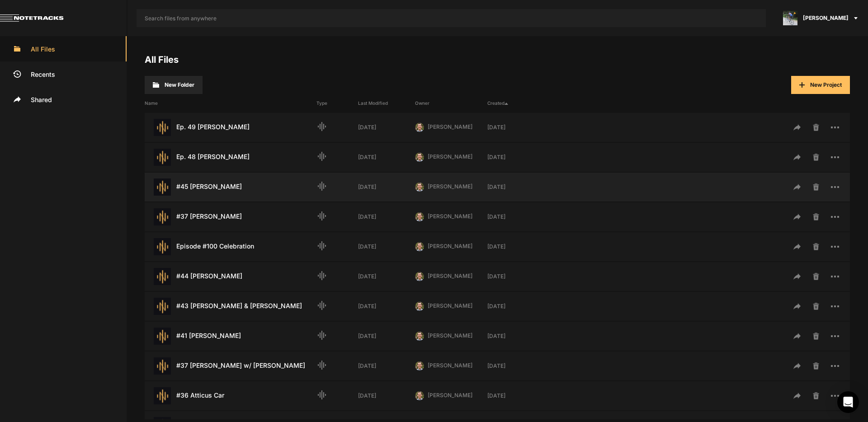 This screenshot has height=422, width=868. What do you see at coordinates (820, 85) in the screenshot?
I see `button: New Project` at bounding box center [820, 85].